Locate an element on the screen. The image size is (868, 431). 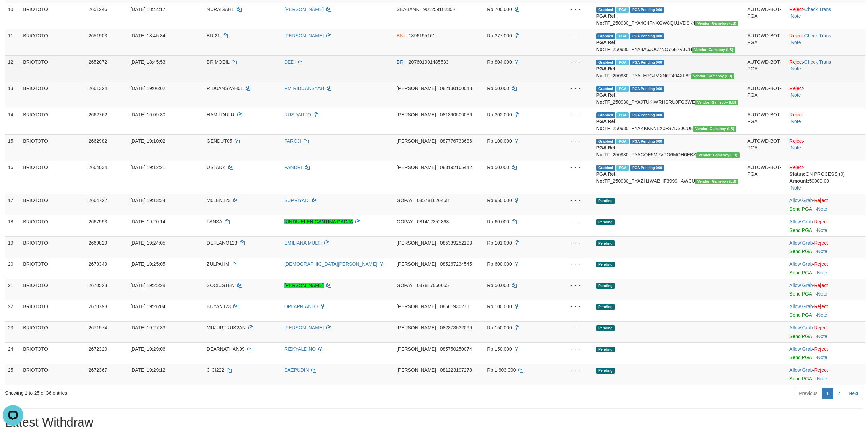
span: CICI222 is located at coordinates (215, 370).